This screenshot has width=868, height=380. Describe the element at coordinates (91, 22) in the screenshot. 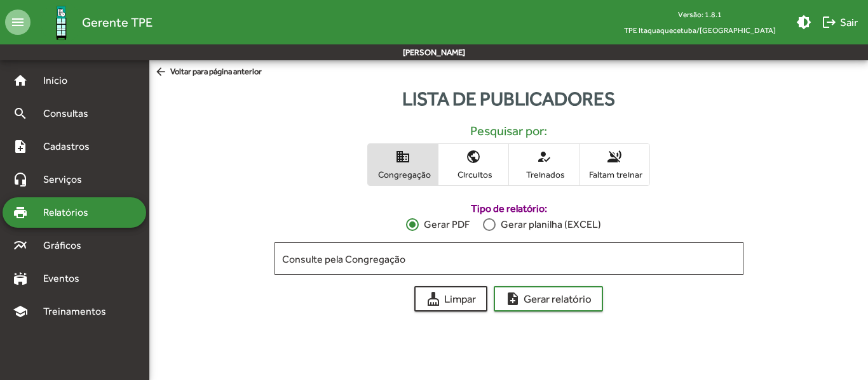

I see `a: Gerente TPE` at that location.